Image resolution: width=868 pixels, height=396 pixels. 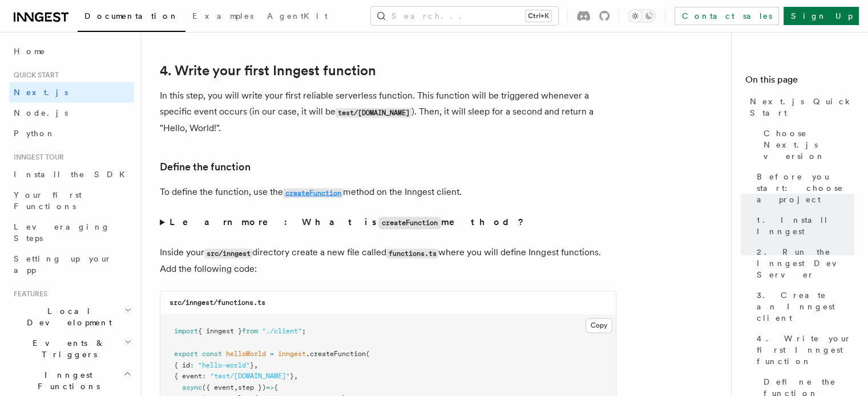 I want to click on a: Home, so click(x=72, y=52).